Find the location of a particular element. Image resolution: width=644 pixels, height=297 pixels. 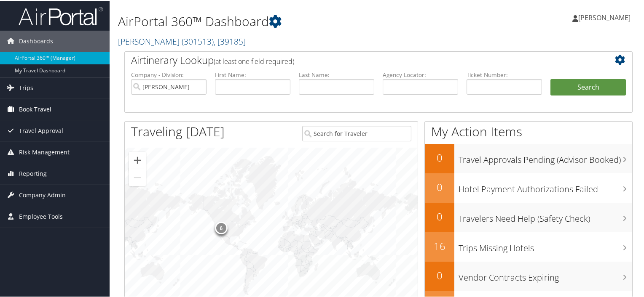

a: 16Trips Missing Hotels is located at coordinates (529, 247).